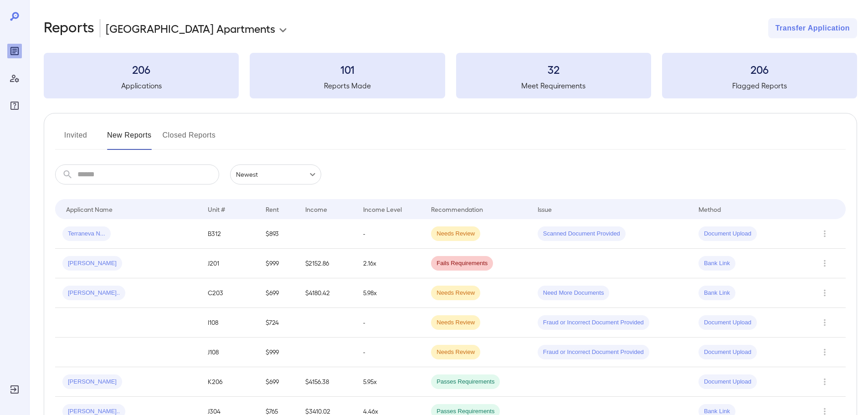 The image size is (868, 415). I want to click on div: Income Level, so click(382, 209).